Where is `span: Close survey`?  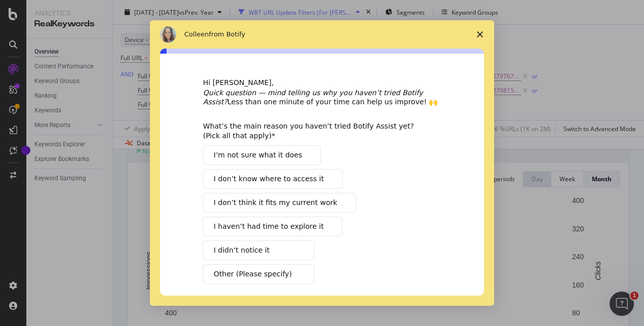
span: Close survey is located at coordinates (480, 34).